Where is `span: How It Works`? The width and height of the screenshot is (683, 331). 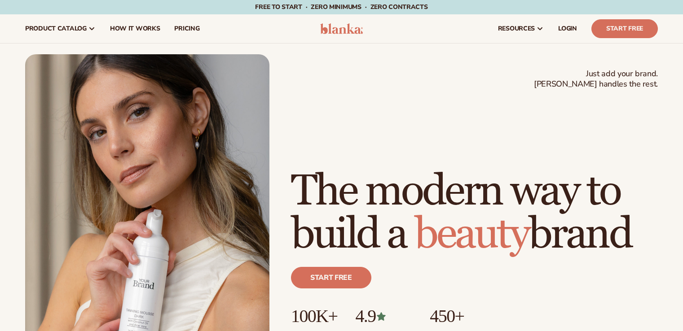 span: How It Works is located at coordinates (135, 29).